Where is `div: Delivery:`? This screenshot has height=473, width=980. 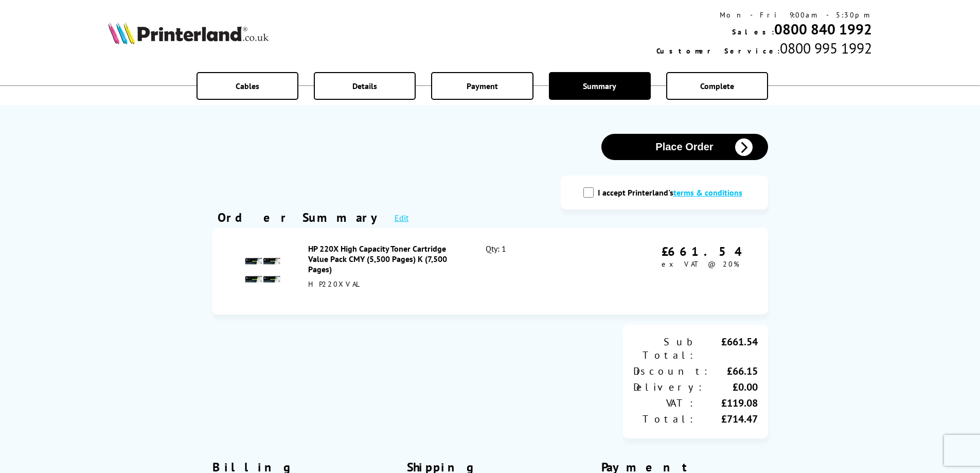 div: Delivery: is located at coordinates (669, 387).